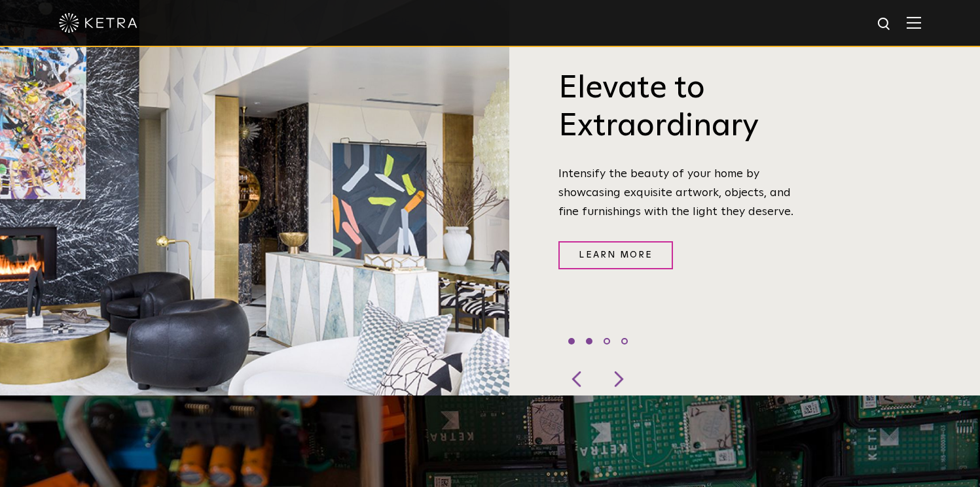  Describe the element at coordinates (884, 24) in the screenshot. I see `img: search icon` at that location.